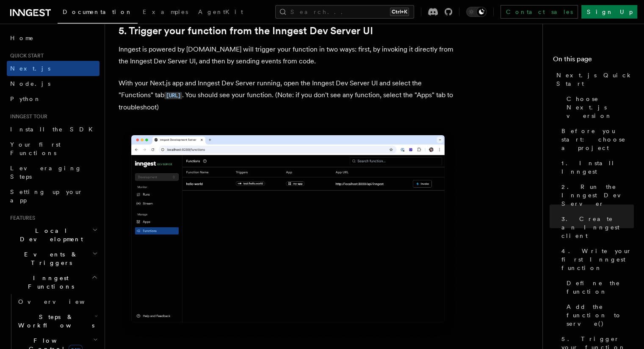 Image resolution: width=644 pixels, height=349 pixels. What do you see at coordinates (399, 12) in the screenshot?
I see `kbd: Ctrl+K` at bounding box center [399, 12].